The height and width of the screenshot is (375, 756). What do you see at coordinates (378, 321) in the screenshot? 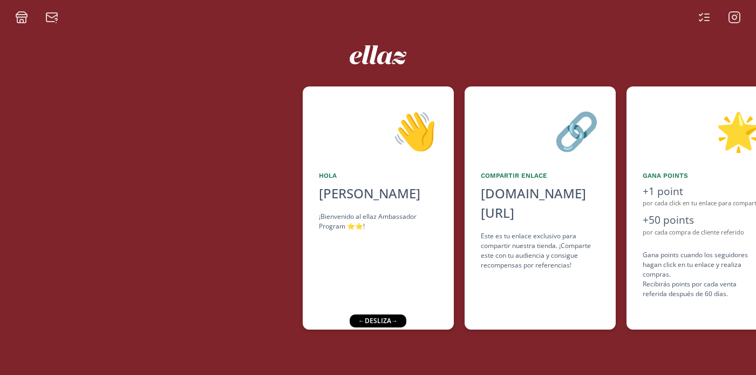
I see `div: ← desliza →` at bounding box center [378, 321].